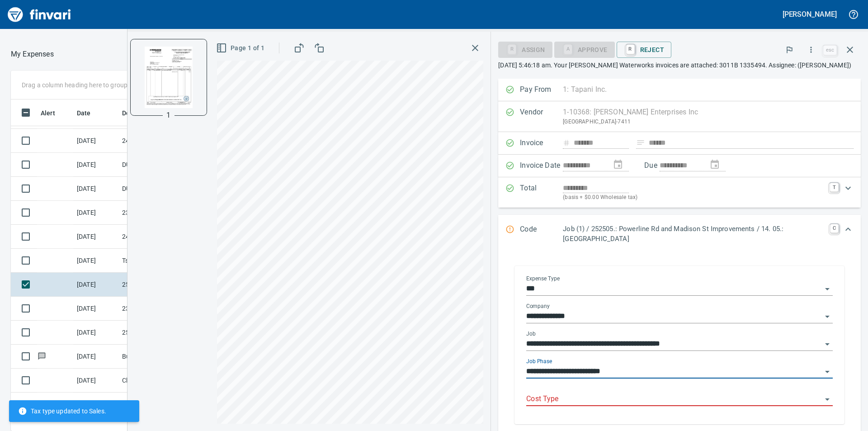 This screenshot has width=868, height=431. Describe the element at coordinates (168, 115) in the screenshot. I see `p: 1` at that location.